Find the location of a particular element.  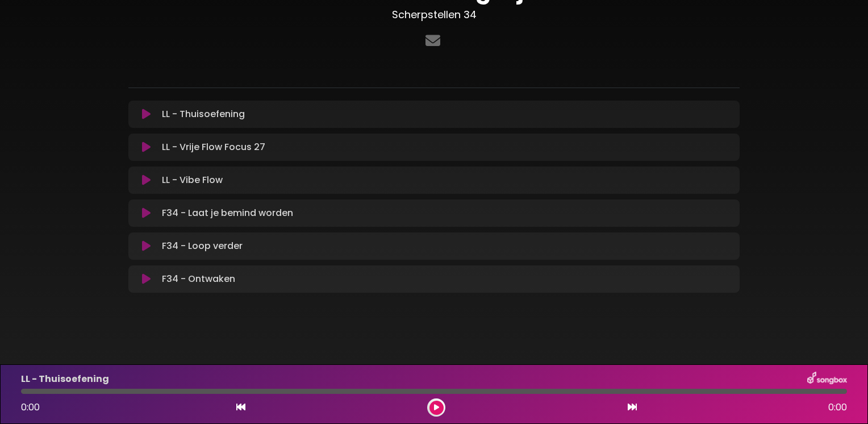

font: LL - Thuisoefening is located at coordinates (203, 115).